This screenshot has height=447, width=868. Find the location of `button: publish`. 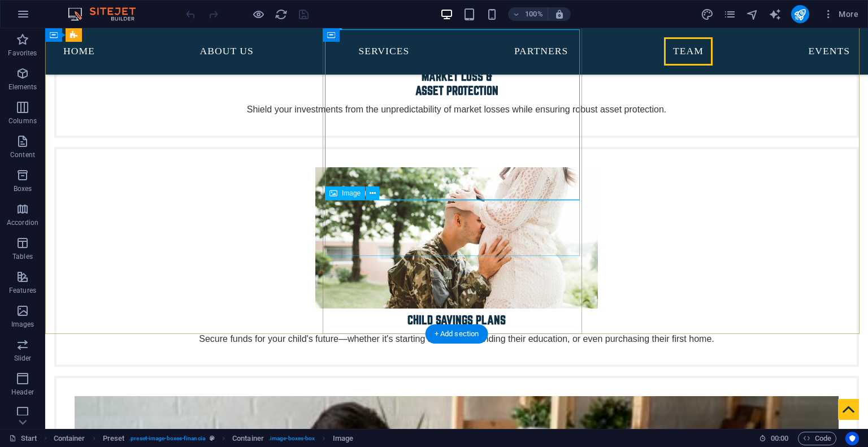

button: publish is located at coordinates (800, 14).